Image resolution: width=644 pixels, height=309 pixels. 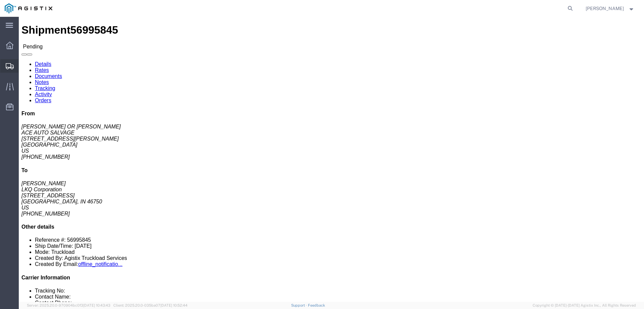 I want to click on img: logo, so click(x=29, y=8).